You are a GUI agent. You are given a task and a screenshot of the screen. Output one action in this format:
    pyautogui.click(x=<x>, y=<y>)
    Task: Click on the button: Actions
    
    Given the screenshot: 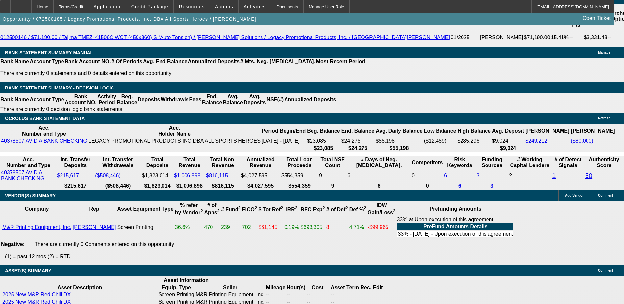 What is the action you would take?
    pyautogui.click(x=224, y=7)
    